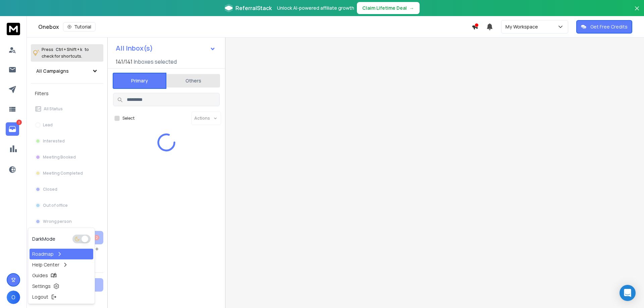 The height and width of the screenshot is (308, 644). Describe the element at coordinates (14, 297) in the screenshot. I see `span: O` at that location.